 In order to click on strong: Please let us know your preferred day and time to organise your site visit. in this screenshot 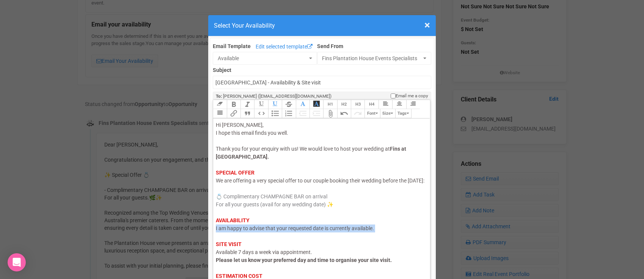, I will do `click(304, 260)`.